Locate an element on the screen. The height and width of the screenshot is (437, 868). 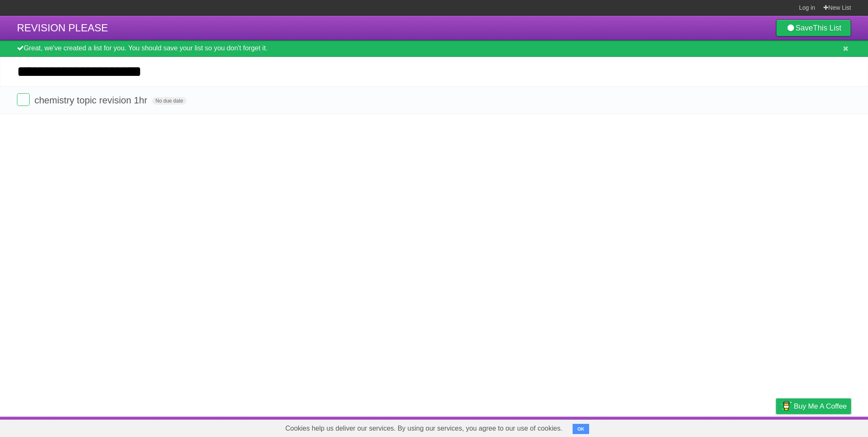
a: Suggest a feature is located at coordinates (824, 427).